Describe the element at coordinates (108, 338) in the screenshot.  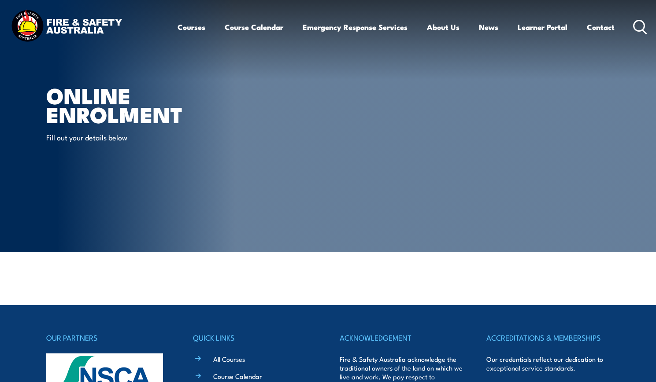
I see `h4: OUR PARTNERS` at that location.